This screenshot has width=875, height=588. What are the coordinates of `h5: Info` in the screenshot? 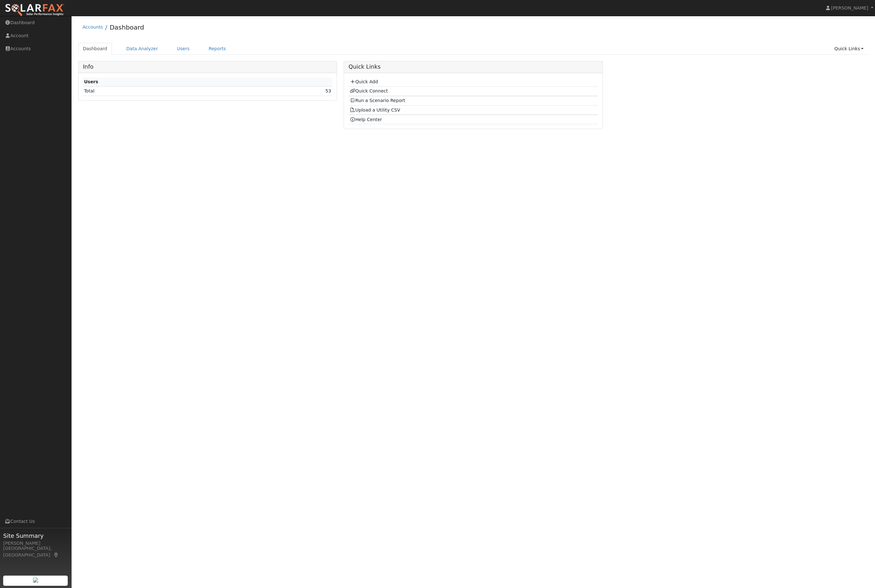 It's located at (207, 67).